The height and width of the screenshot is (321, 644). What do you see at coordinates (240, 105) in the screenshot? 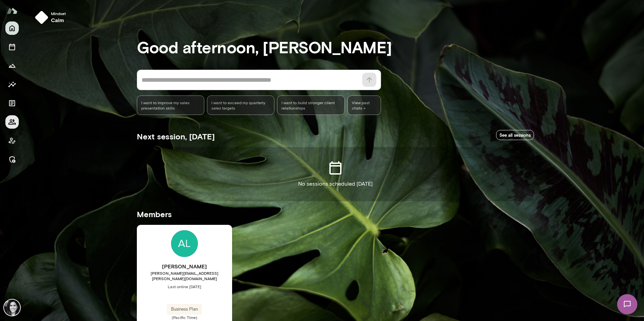
I see `span: I want to exceed my quarterly sales targets` at bounding box center [240, 105].